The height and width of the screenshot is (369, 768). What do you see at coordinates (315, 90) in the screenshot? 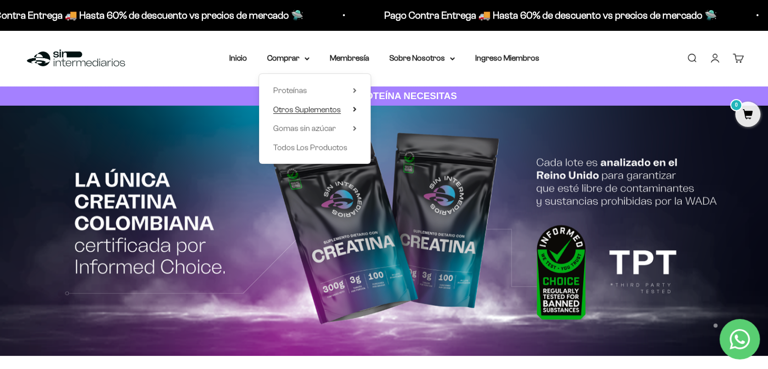
I see `summary: Proteínas` at bounding box center [315, 90].